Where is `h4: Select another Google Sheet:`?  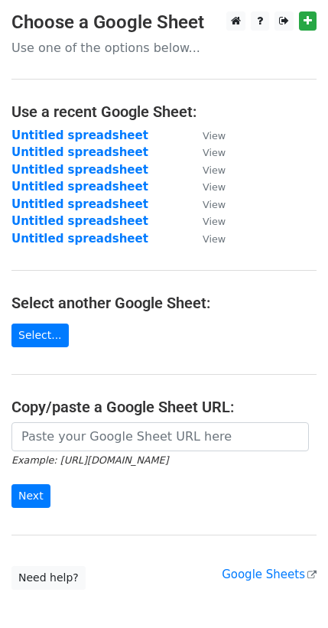
h4: Select another Google Sheet: is located at coordinates (164, 303).